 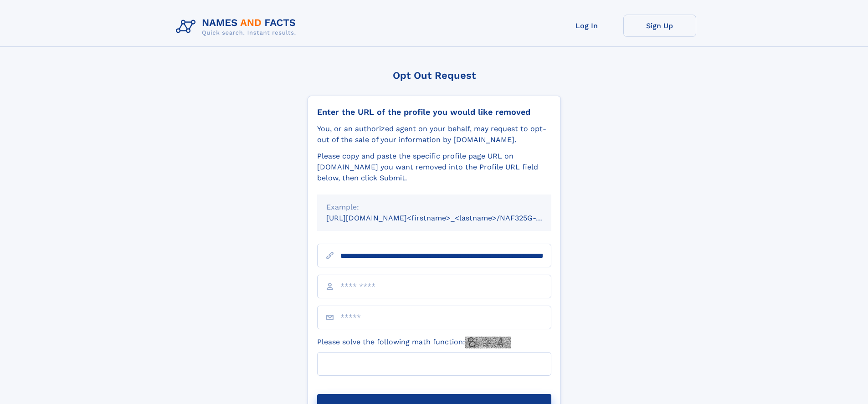 I want to click on div: Example:, so click(x=434, y=208).